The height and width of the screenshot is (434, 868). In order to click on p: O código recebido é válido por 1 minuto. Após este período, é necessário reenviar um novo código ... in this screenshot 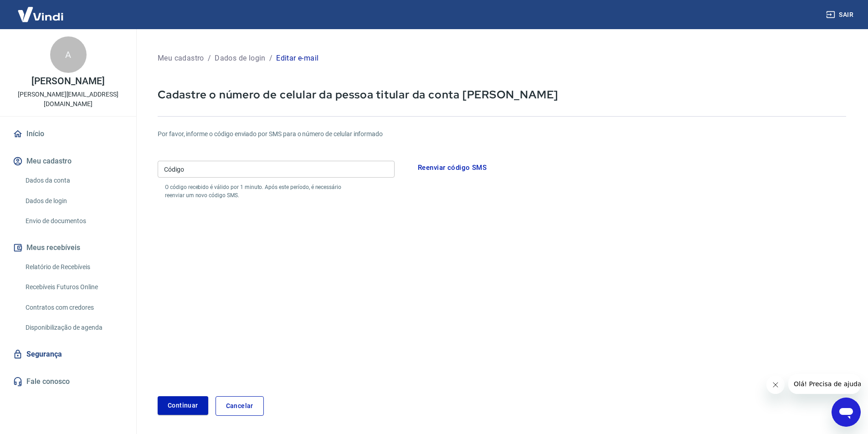, I will do `click(261, 191)`.